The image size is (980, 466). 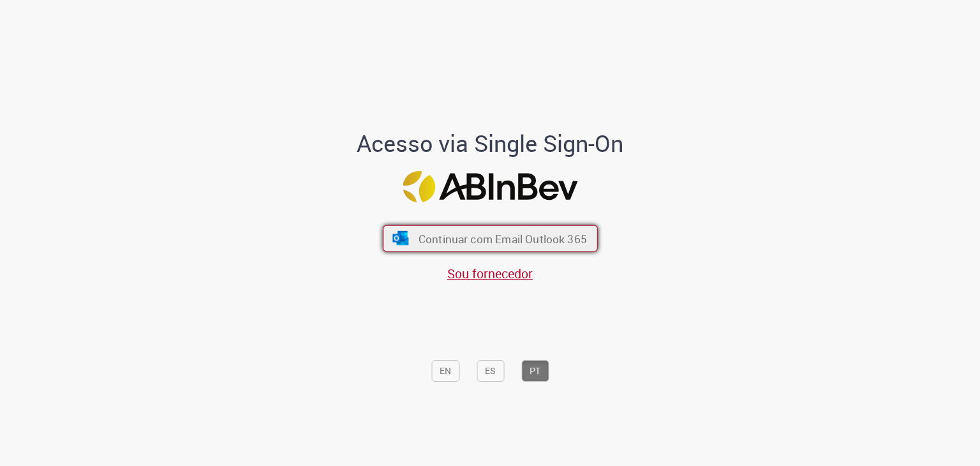 I want to click on button: EN, so click(x=446, y=370).